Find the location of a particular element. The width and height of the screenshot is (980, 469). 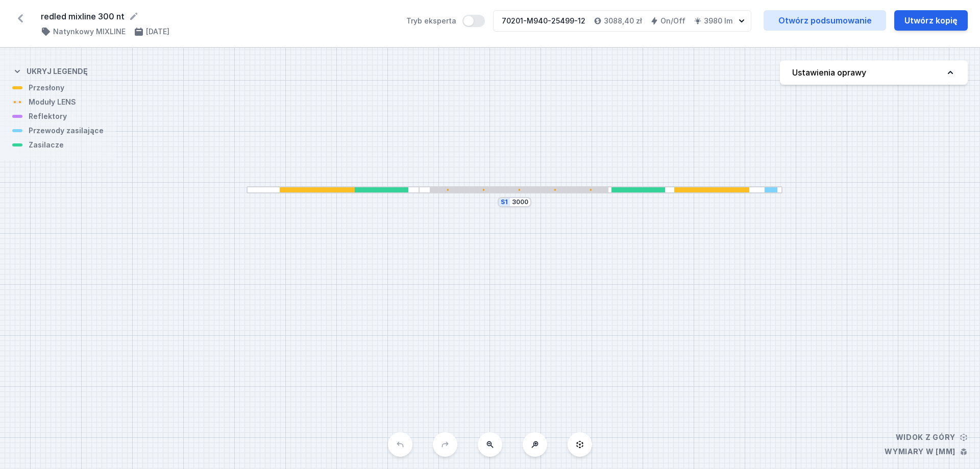

button: Ukryj legendę is located at coordinates (50, 70).